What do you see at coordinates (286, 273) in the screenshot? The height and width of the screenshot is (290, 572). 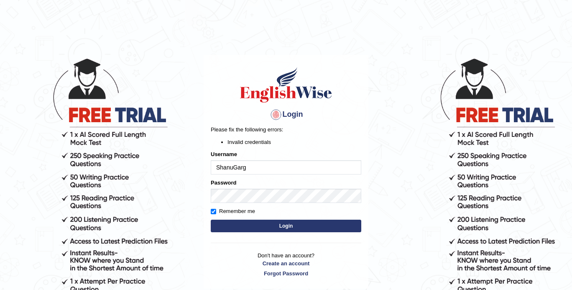 I see `a: Forgot Password` at bounding box center [286, 273].